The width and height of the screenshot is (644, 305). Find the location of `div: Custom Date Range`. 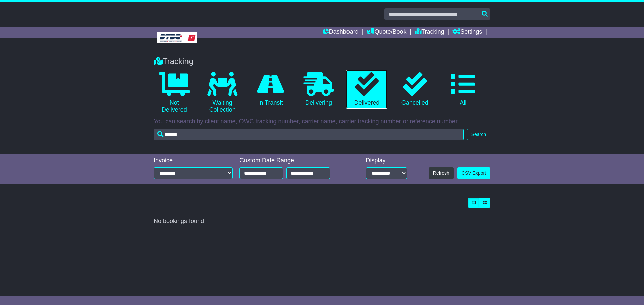

div: Custom Date Range is located at coordinates (293, 161).